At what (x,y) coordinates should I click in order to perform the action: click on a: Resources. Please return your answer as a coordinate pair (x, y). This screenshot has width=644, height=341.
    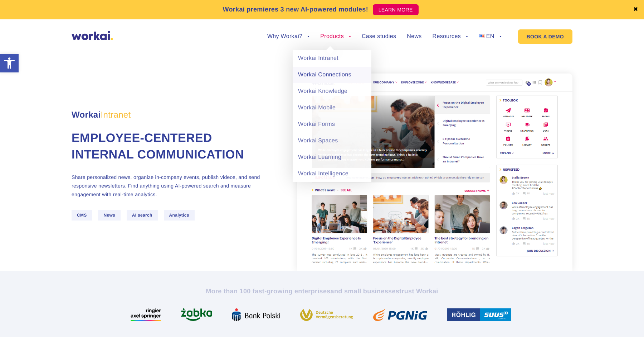
    Looking at the image, I should click on (451, 37).